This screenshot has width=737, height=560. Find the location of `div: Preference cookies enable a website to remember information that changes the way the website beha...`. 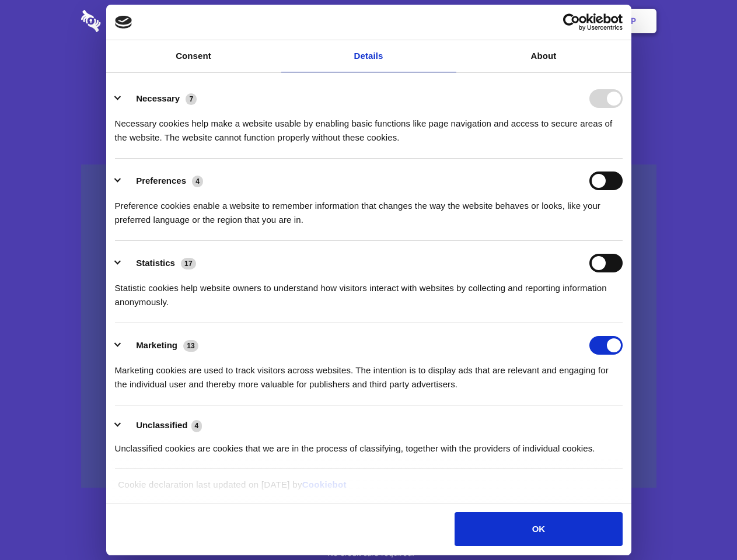

div: Preference cookies enable a website to remember information that changes the way the website beha... is located at coordinates (369, 208).